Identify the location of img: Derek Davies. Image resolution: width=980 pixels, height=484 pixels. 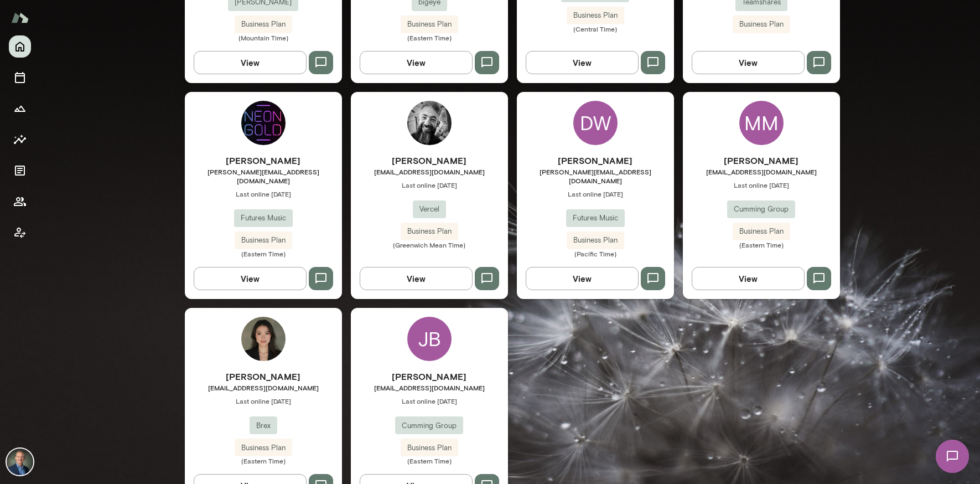
(264, 123).